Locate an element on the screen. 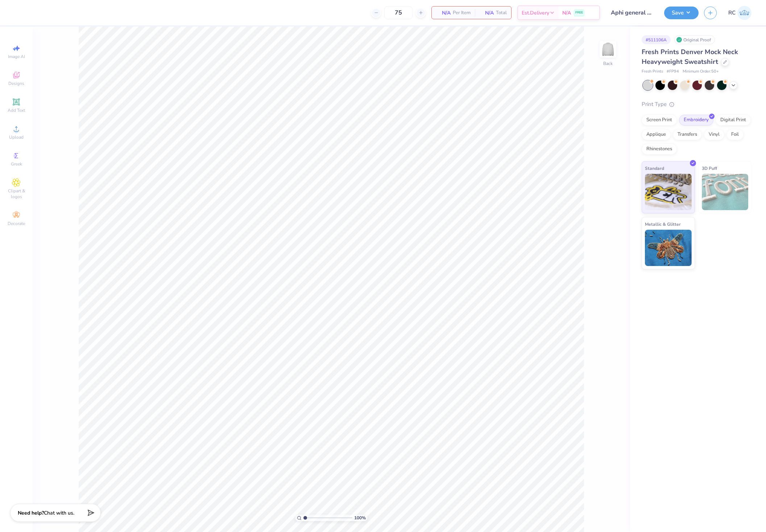 This screenshot has width=766, height=532. strong: Need help? is located at coordinates (31, 513).